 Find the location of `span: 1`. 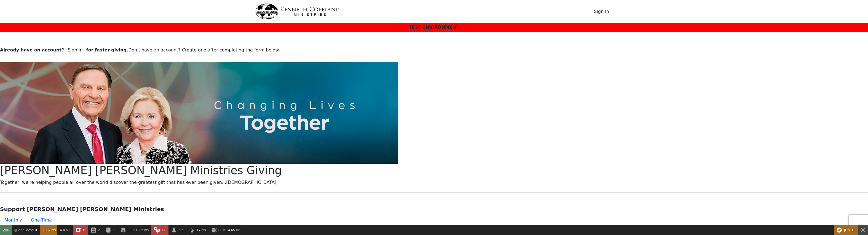

span: 1 is located at coordinates (114, 230).